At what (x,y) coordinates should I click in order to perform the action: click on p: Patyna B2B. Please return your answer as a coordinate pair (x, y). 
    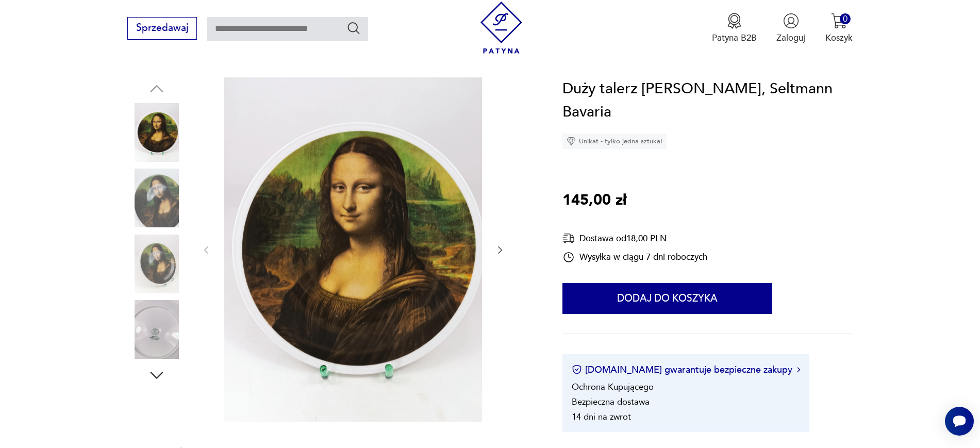
    Looking at the image, I should click on (734, 38).